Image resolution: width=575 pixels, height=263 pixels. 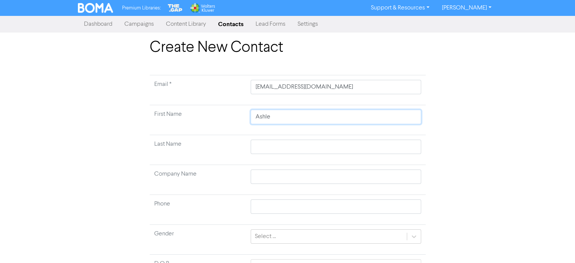 I want to click on td: Required, so click(x=198, y=90).